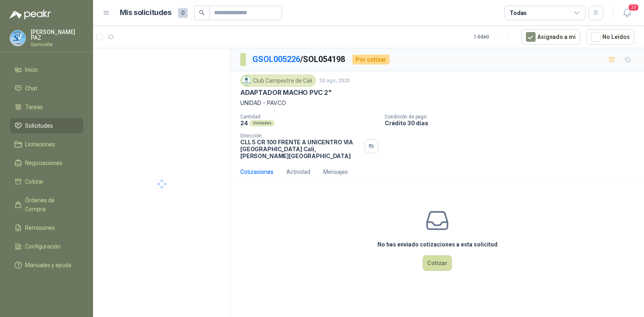 The image size is (644, 317). I want to click on p: Cantidad, so click(309, 116).